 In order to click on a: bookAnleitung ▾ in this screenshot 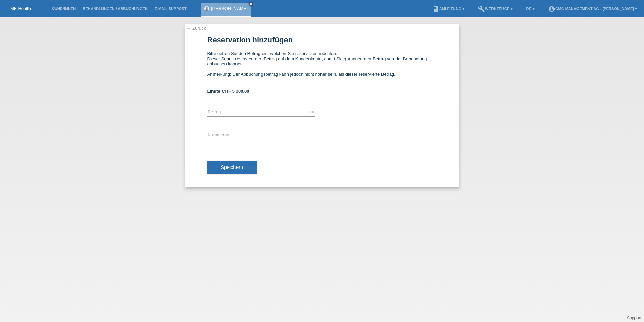, I will do `click(448, 8)`.